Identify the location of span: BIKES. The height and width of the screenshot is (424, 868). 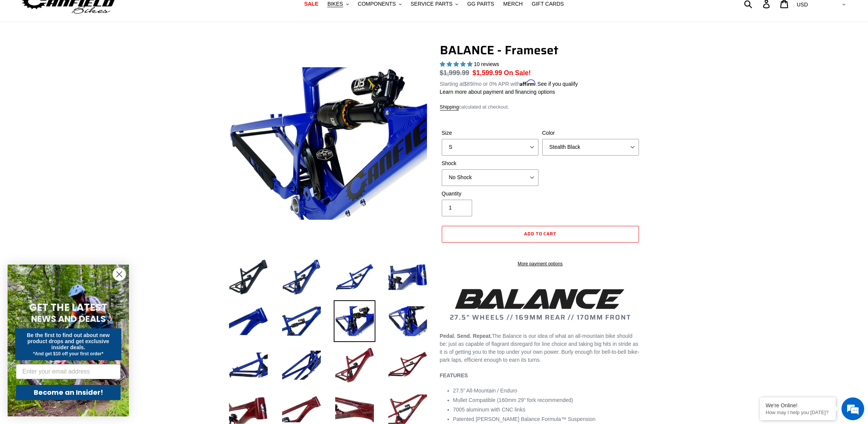
(335, 4).